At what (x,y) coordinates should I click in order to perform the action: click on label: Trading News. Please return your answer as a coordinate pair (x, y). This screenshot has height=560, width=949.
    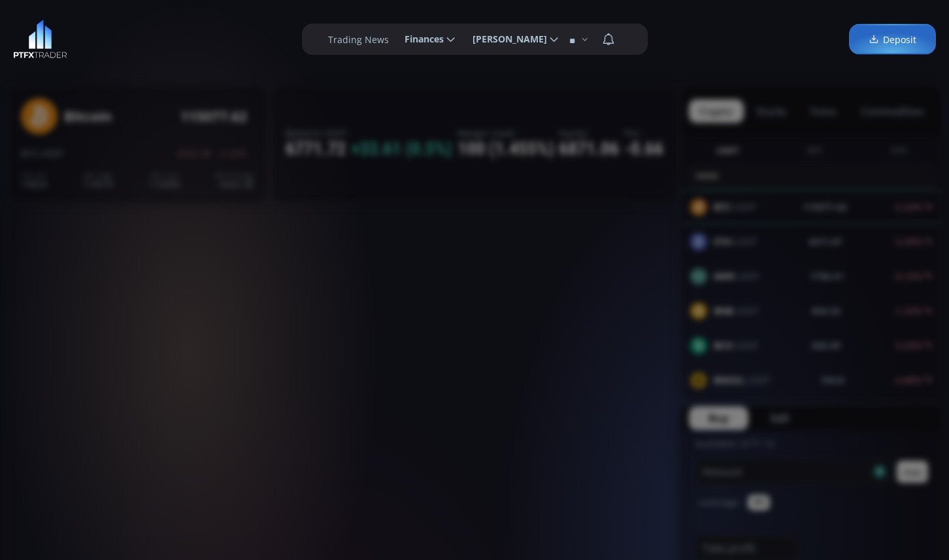
    Looking at the image, I should click on (358, 40).